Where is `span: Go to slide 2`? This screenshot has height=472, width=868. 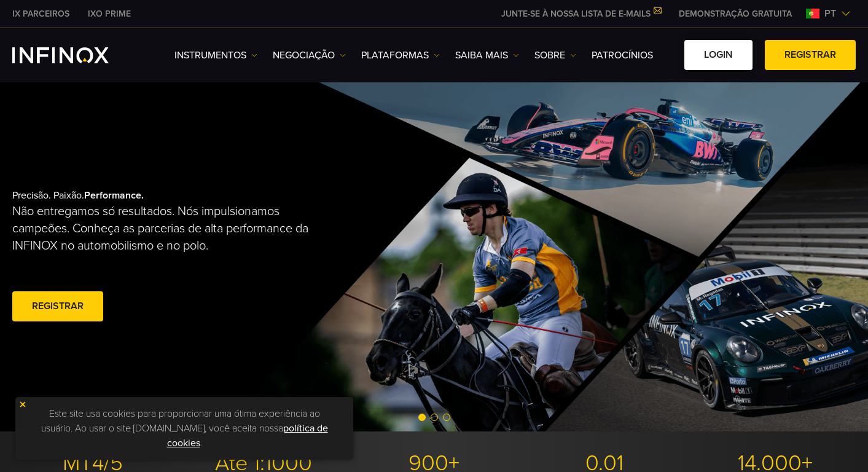
span: Go to slide 2 is located at coordinates (434, 417).